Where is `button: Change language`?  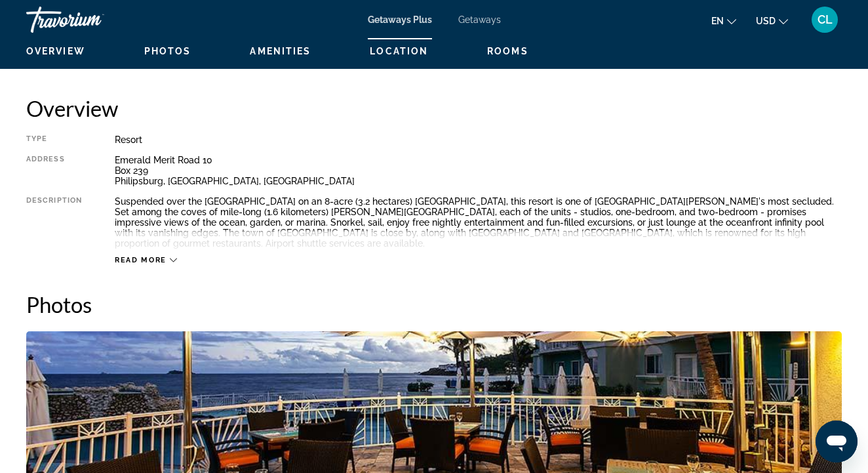 button: Change language is located at coordinates (724, 20).